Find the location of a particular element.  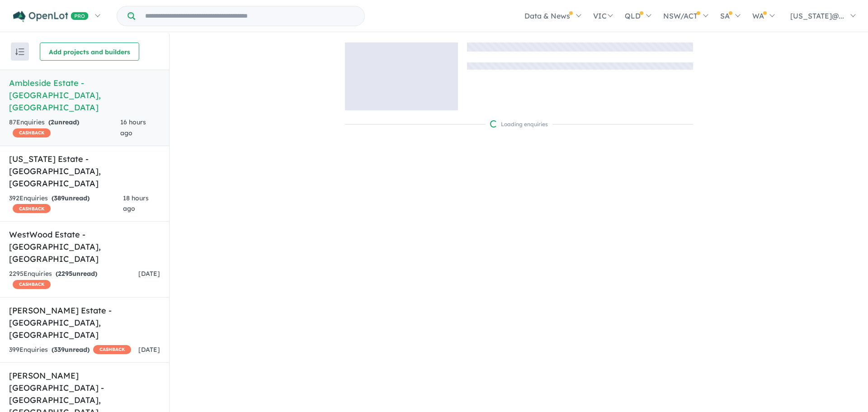

span: 16 hours ago is located at coordinates (133, 127).